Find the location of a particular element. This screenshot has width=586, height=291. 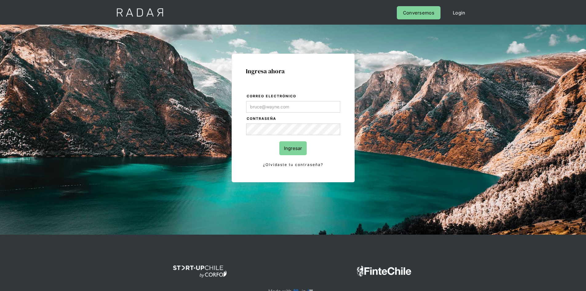

label: Contraseña is located at coordinates (293, 119).